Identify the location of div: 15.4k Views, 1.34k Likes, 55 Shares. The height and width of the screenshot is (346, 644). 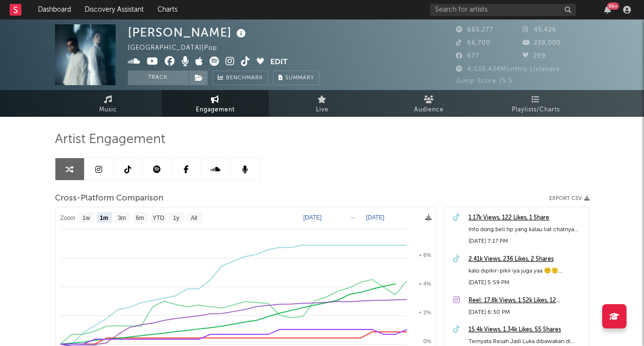
(526, 330).